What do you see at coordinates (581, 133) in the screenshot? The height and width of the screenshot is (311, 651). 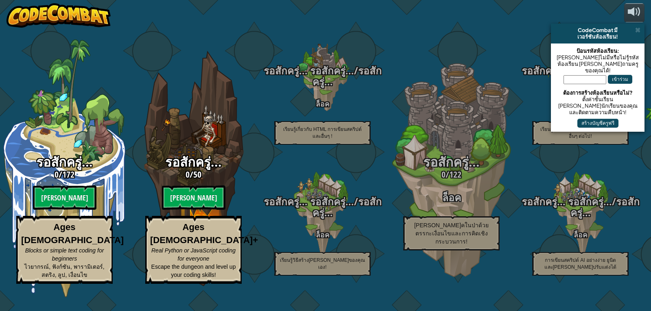 I see `span: เรียนรู้เรื่อง HTML การเขียนสคริปต์และอื่นๆ ต่อไป!` at bounding box center [581, 133].